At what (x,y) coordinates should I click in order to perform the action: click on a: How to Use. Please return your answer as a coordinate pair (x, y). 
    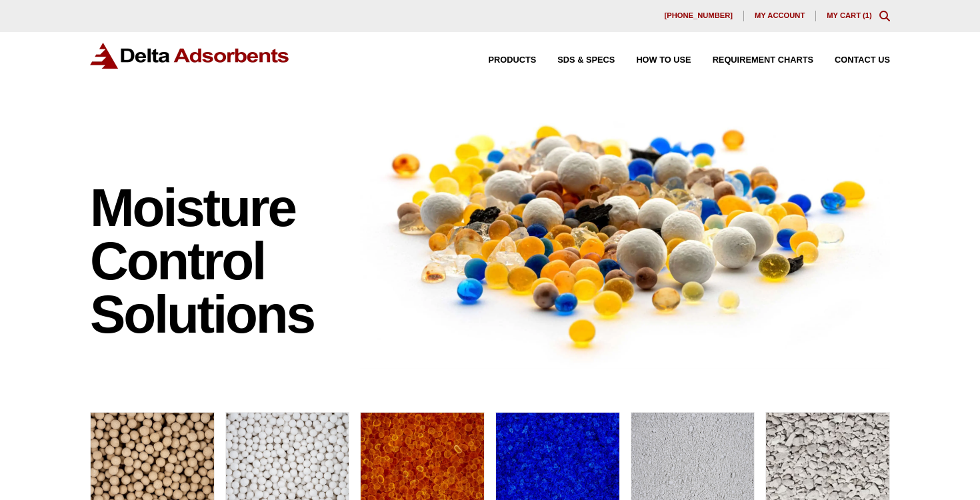
    Looking at the image, I should click on (653, 60).